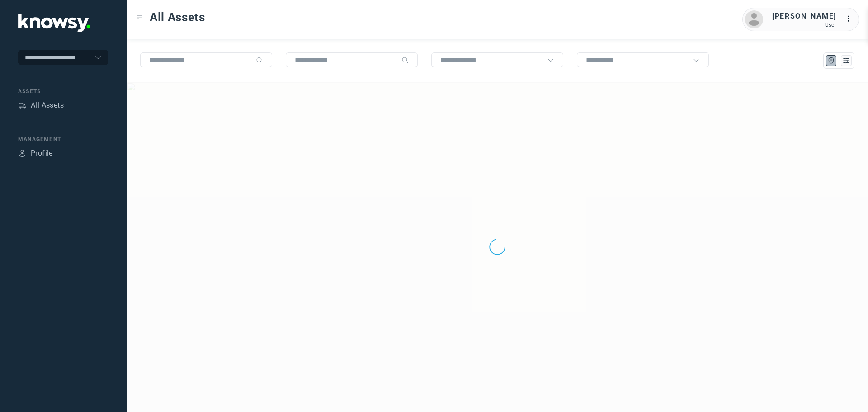 This screenshot has width=868, height=412. Describe the element at coordinates (41, 106) in the screenshot. I see `a: AssetsAll Assets` at that location.